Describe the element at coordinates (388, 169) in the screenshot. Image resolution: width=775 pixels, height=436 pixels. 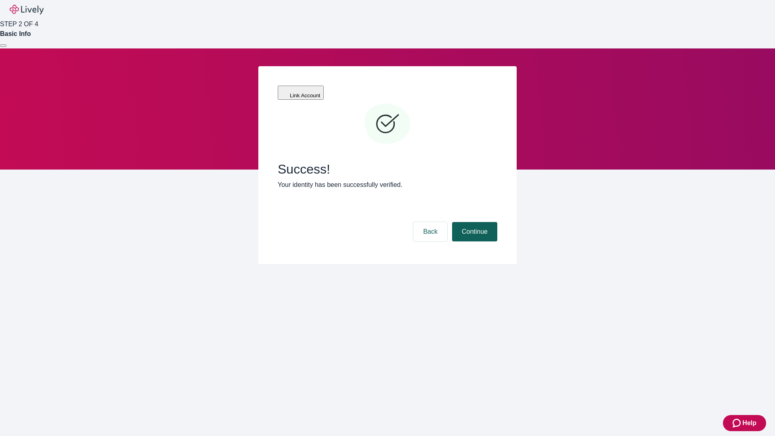
I see `span: Success!` at that location.